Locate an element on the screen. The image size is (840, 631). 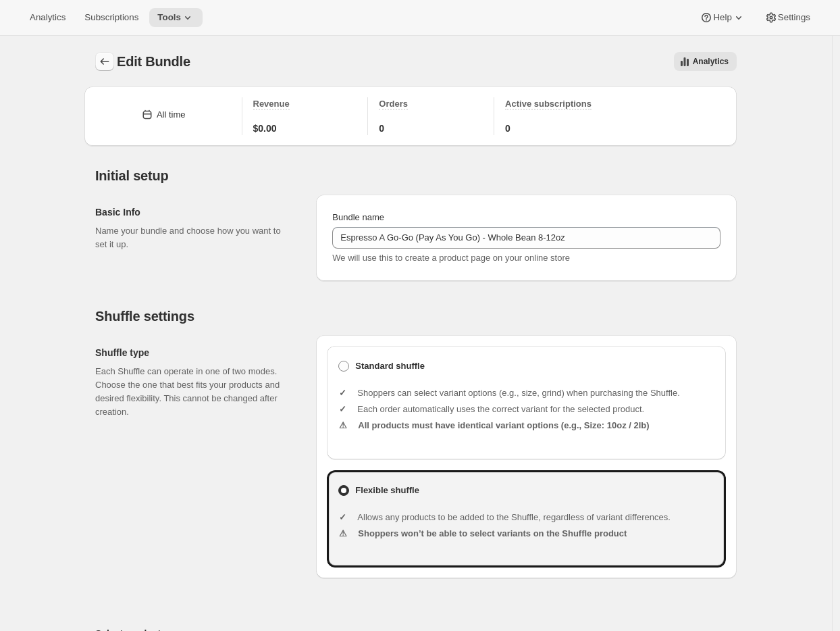
button: Help is located at coordinates (721, 18).